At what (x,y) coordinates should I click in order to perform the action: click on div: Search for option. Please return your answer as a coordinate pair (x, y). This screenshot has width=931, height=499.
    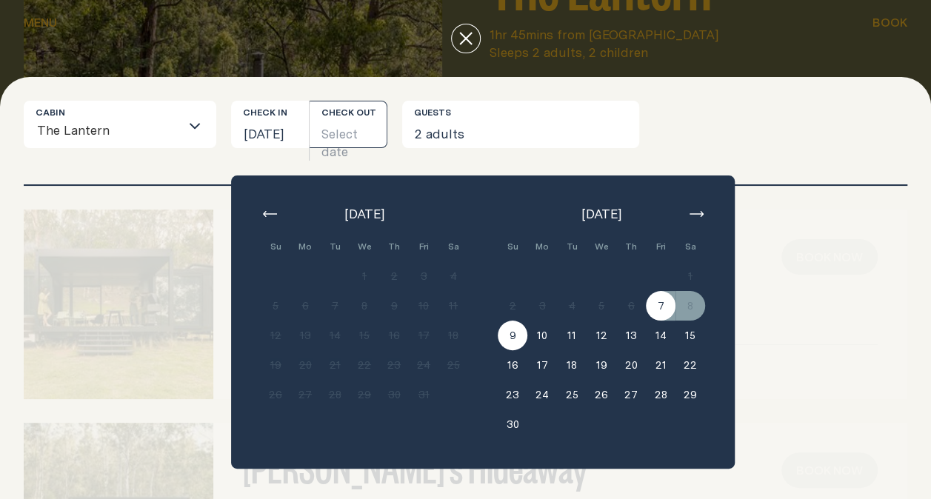
    Looking at the image, I should click on (120, 124).